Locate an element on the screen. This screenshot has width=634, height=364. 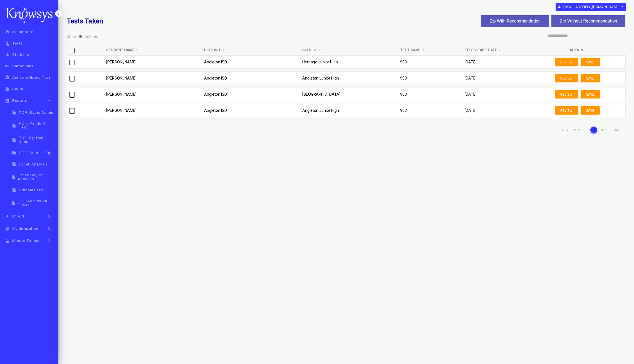
th: District: activate to sort column ascending is located at coordinates (251, 50).